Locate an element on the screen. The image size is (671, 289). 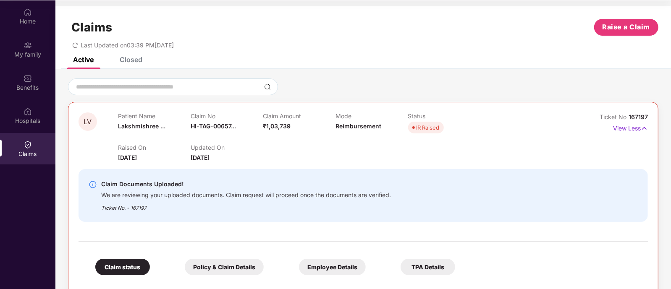
span: Ticket No is located at coordinates (614, 117).